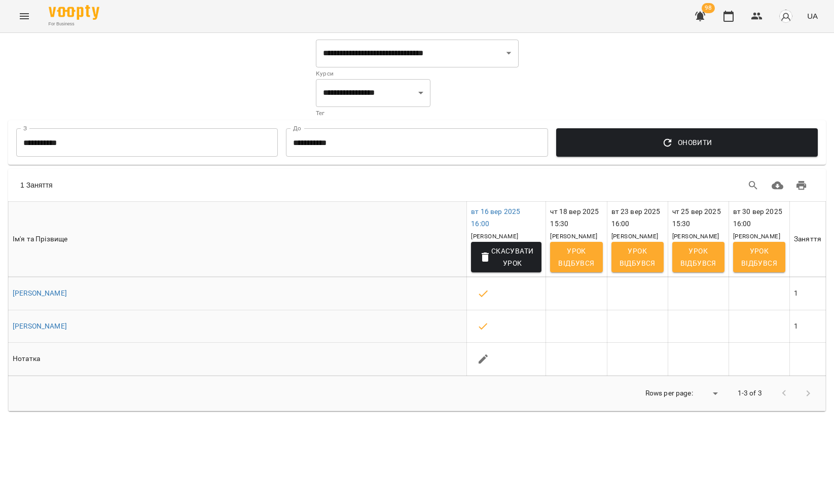 The image size is (834, 504). Describe the element at coordinates (812, 16) in the screenshot. I see `button: UA` at that location.